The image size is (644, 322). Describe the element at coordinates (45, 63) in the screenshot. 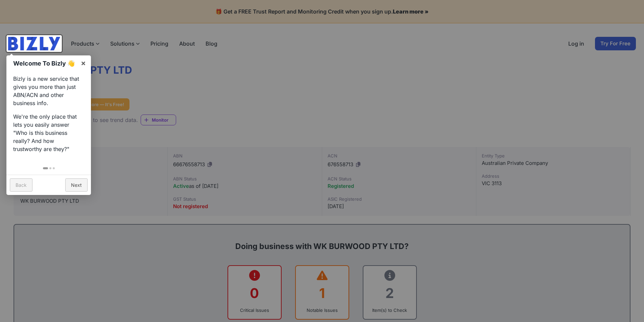

I see `h1: Welcome To Bizly 👋` at that location.